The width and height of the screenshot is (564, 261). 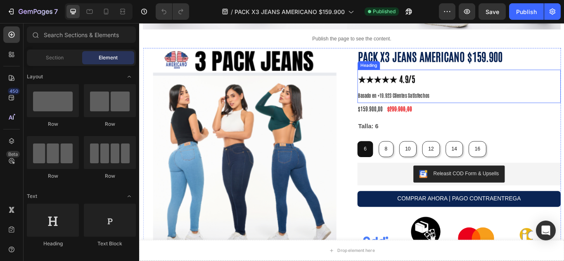 What do you see at coordinates (303, 100) in the screenshot?
I see `div: $299.900,00` at bounding box center [303, 100].